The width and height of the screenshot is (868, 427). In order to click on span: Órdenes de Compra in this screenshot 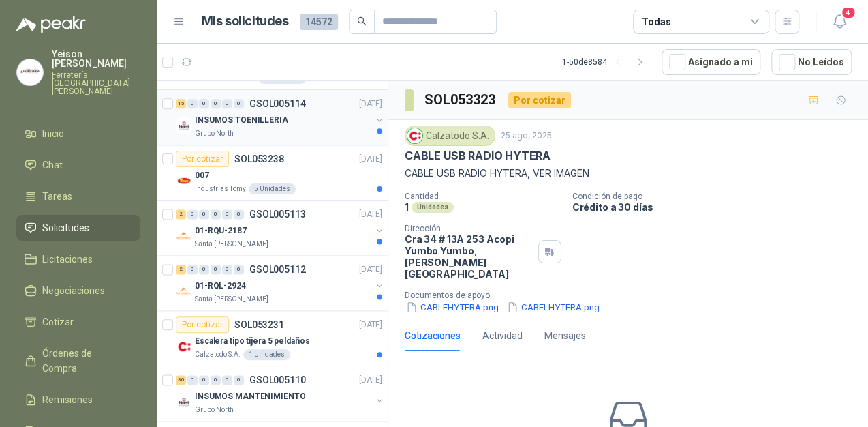, I will do `click(85, 360)`.